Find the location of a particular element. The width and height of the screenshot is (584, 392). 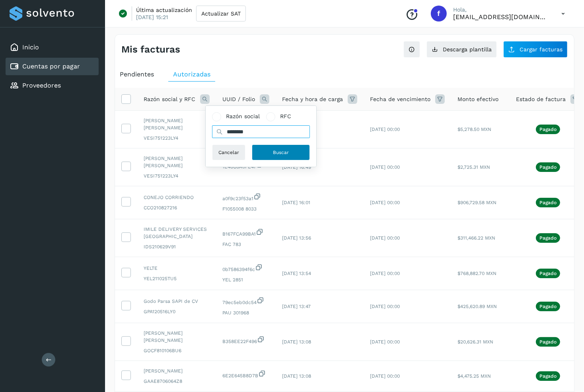

span: Fecha de vencimiento is located at coordinates (400, 99).